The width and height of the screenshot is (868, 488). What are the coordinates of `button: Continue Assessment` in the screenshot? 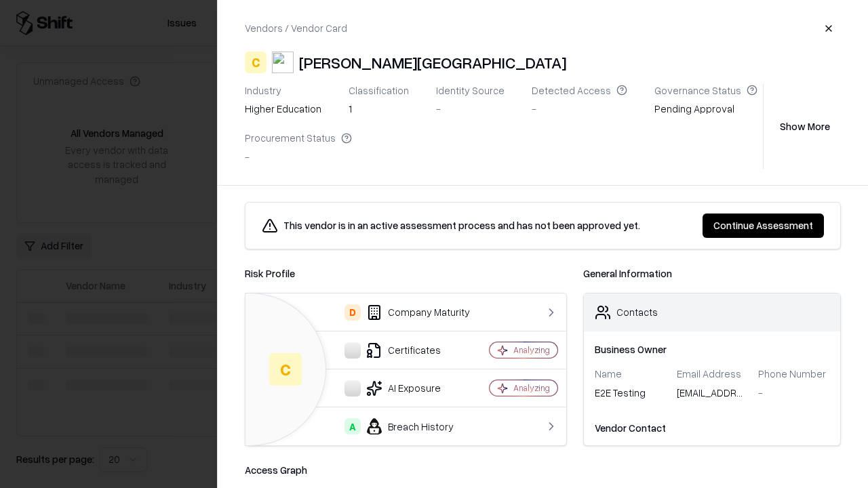 It's located at (763, 225).